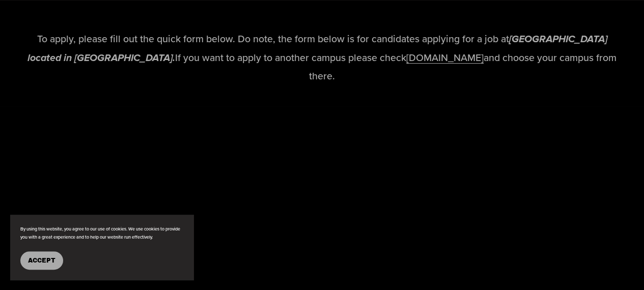 The width and height of the screenshot is (644, 290). I want to click on section: Cookie banner, so click(102, 247).